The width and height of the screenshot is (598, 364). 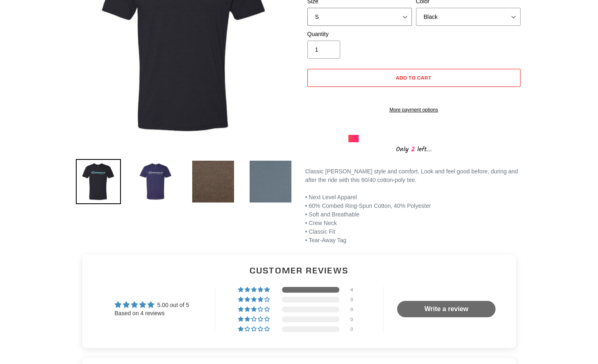 I want to click on div: Based on 4 reviews, so click(x=152, y=314).